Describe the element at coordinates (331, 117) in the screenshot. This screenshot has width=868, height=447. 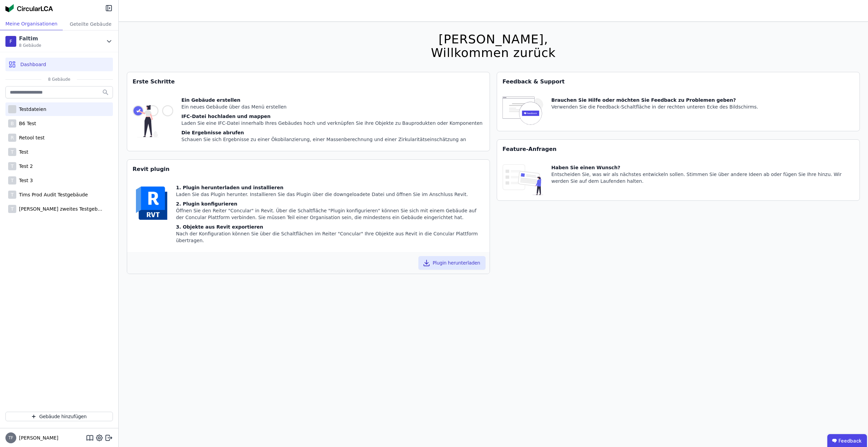
I see `div: IFC-Datei hochladen und mappen` at that location.